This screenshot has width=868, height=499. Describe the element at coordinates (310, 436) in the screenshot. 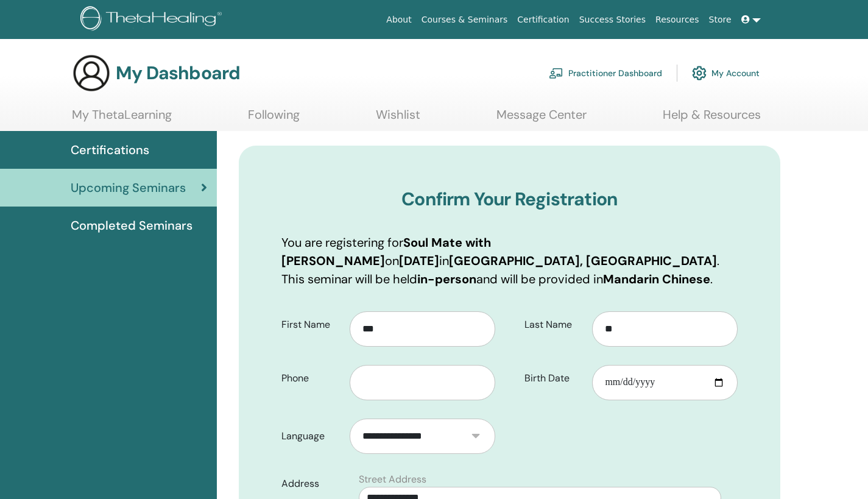

I see `label: Language` at that location.